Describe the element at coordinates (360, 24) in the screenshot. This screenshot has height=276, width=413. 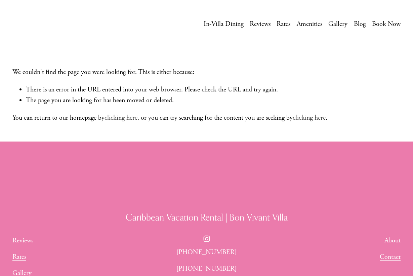
I see `a: Blog` at that location.